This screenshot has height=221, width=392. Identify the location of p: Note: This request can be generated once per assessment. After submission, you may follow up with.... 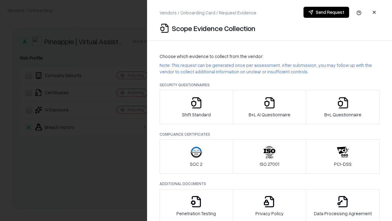
(270, 68).